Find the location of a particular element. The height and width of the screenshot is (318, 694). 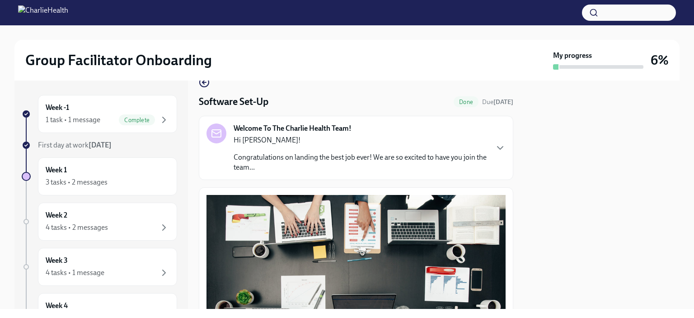

img: CharlieHealth is located at coordinates (43, 13).